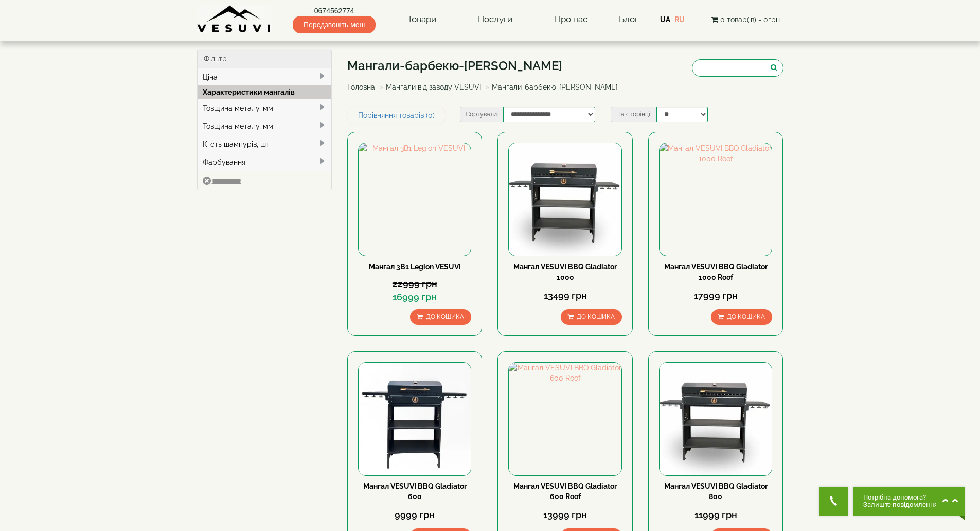 The image size is (980, 531). What do you see at coordinates (333, 24) in the screenshot?
I see `span: Передзвоніть мені` at bounding box center [333, 24].